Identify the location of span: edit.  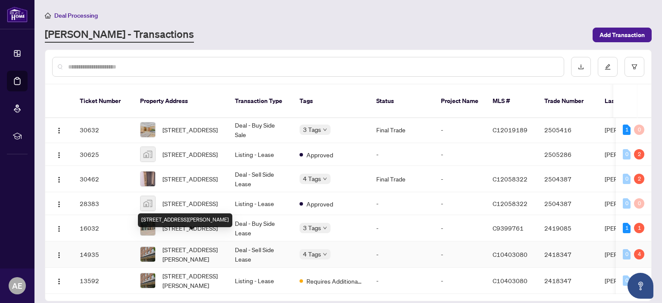
(608, 67).